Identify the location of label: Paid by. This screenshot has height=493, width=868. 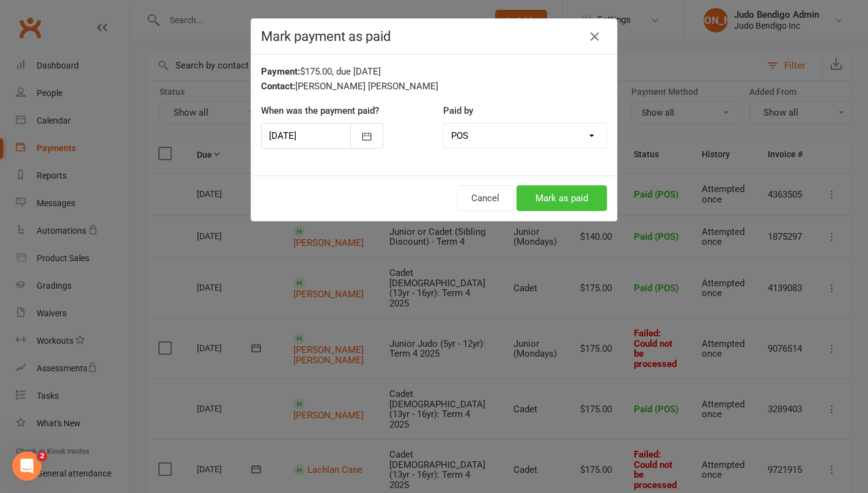
(458, 110).